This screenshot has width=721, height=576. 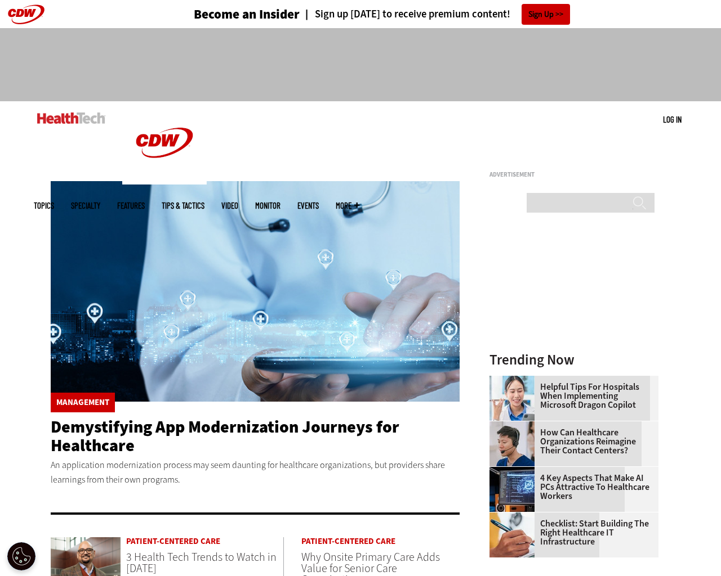 I want to click on a: Demystifying App Modernization Journeys for Healthcare, so click(x=225, y=436).